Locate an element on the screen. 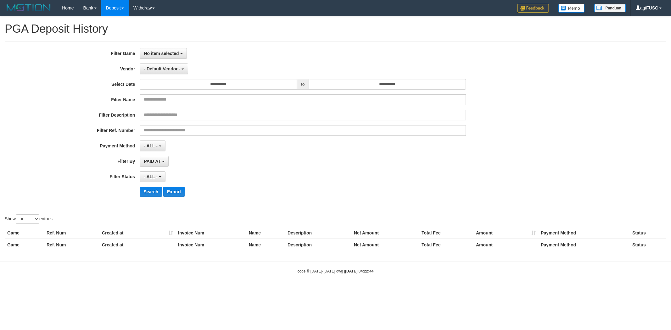  button: PAID AT is located at coordinates (154, 161).